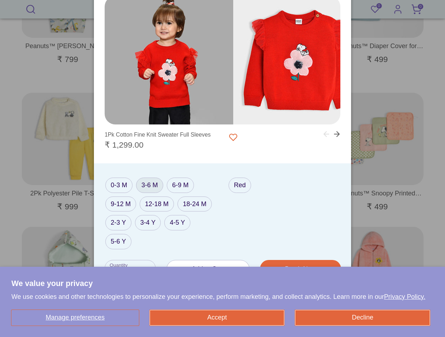  Describe the element at coordinates (75, 318) in the screenshot. I see `span: Manage preferences` at that location.